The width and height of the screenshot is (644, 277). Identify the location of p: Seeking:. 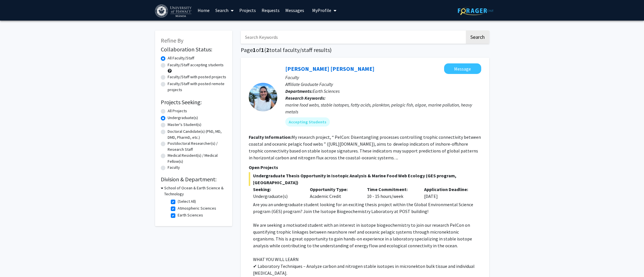
(277, 189).